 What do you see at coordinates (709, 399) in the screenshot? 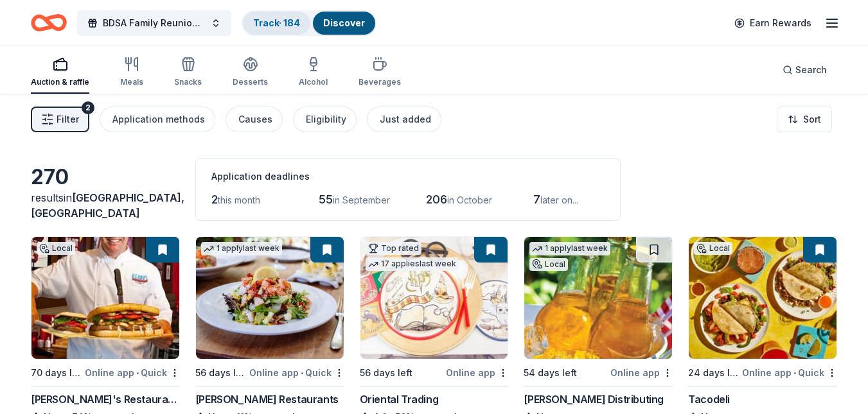
I see `div: Tacodeli` at bounding box center [709, 399].